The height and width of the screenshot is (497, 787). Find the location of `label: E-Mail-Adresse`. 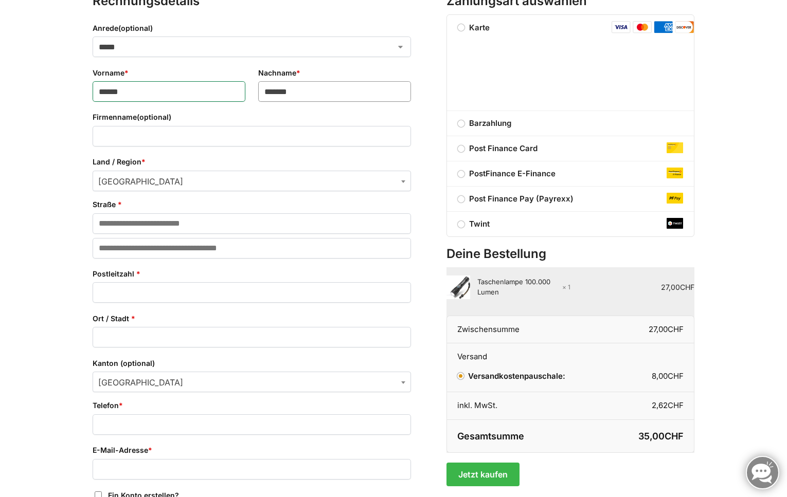

label: E-Mail-Adresse is located at coordinates (252, 451).